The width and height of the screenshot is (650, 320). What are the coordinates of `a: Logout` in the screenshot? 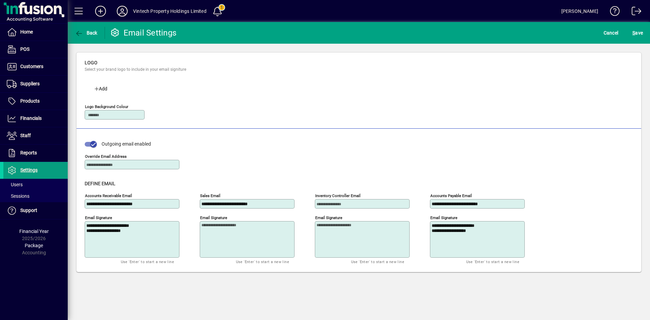 It's located at (634, 12).